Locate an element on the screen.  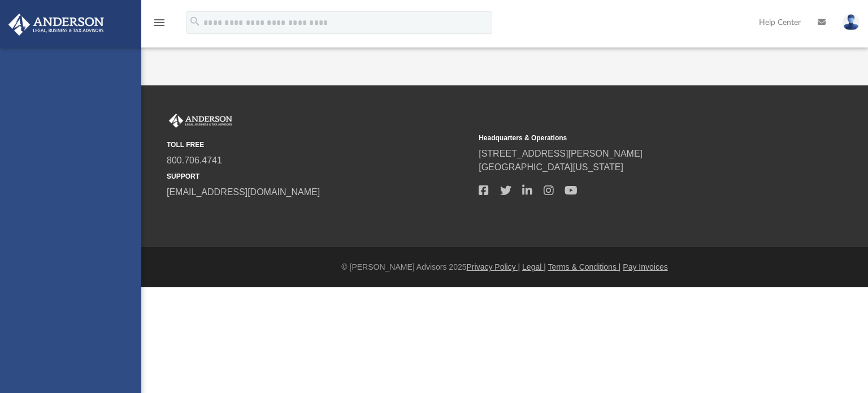
img: User Pic is located at coordinates (851, 22).